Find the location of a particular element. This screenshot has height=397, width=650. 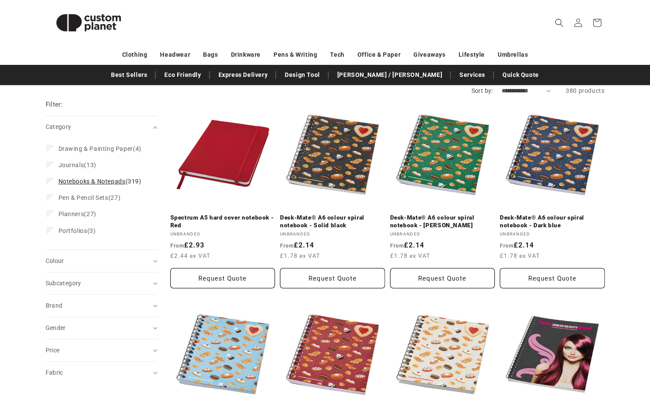

span: Colour is located at coordinates (55, 261).